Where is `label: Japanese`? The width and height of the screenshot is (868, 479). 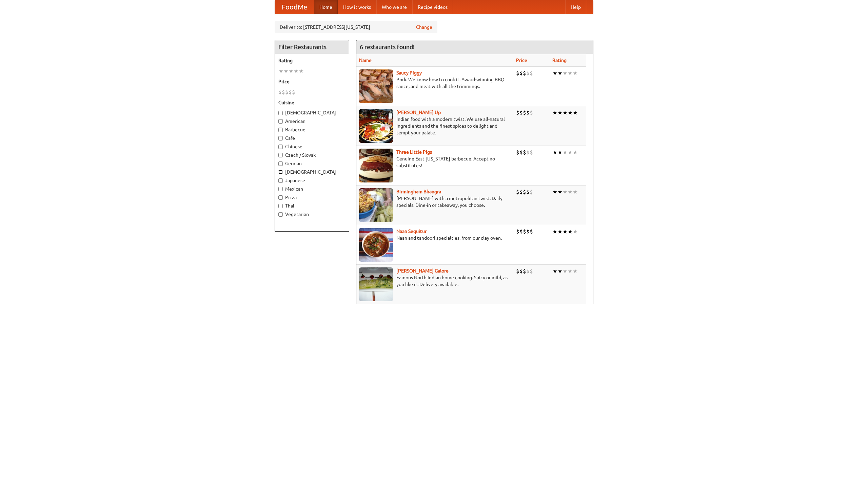 label: Japanese is located at coordinates (312, 181).